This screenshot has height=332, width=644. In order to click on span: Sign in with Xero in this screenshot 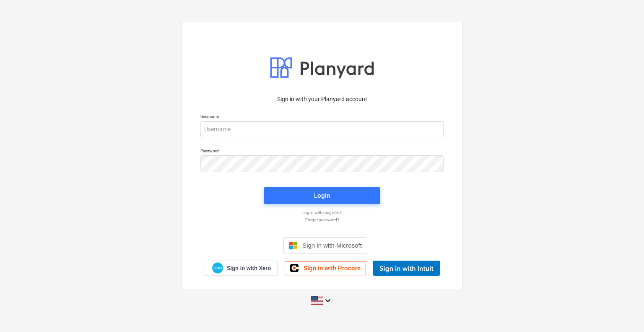, I will do `click(249, 268)`.